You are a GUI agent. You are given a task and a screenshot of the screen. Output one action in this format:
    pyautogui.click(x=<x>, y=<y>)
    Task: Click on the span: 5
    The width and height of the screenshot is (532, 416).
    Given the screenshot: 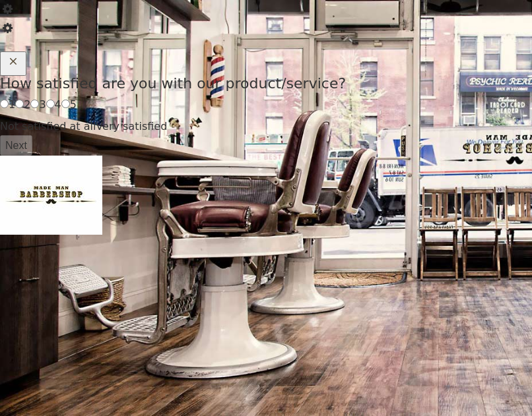 What is the action you would take?
    pyautogui.click(x=73, y=104)
    